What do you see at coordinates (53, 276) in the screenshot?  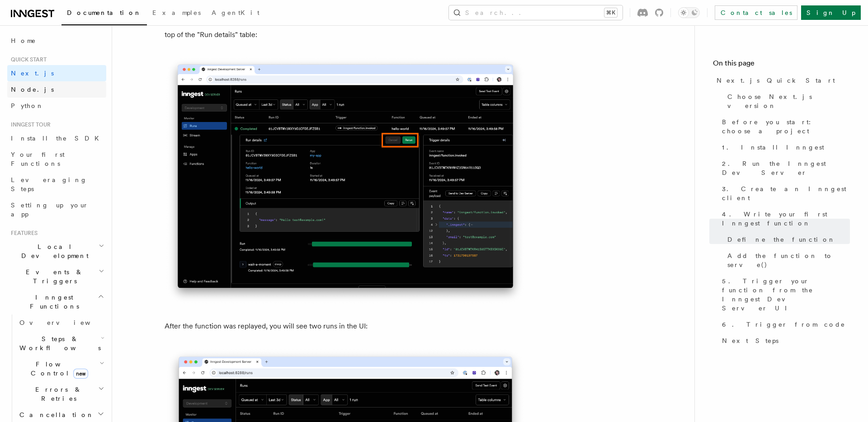 I see `span: Events & Triggers` at bounding box center [53, 276].